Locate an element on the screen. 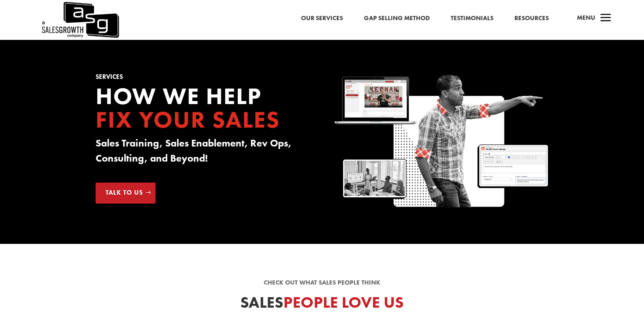  h2: Sales is located at coordinates (322, 305).